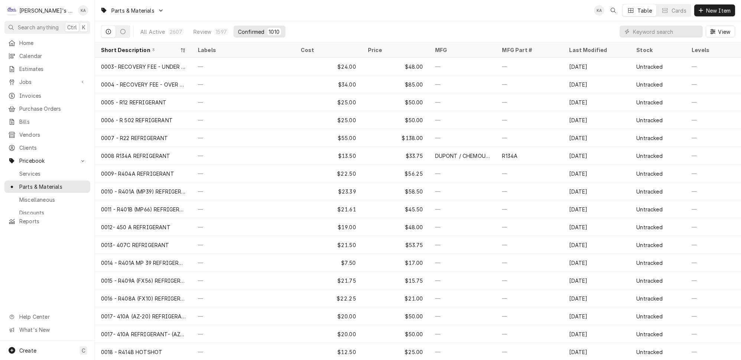 Image resolution: width=741 pixels, height=360 pixels. What do you see at coordinates (135, 244) in the screenshot?
I see `div: 0013- 407C REFRIGERANT` at bounding box center [135, 244].